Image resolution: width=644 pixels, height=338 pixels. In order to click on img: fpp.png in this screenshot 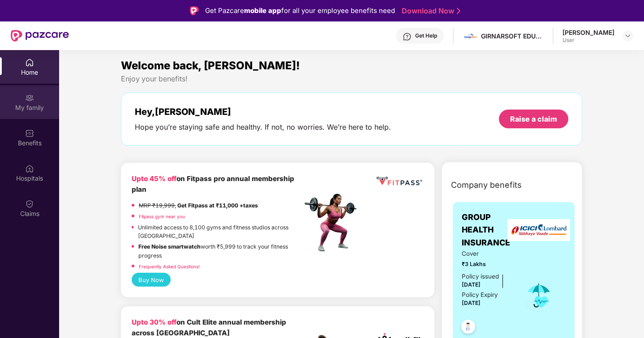, I will do `click(333, 223)`.